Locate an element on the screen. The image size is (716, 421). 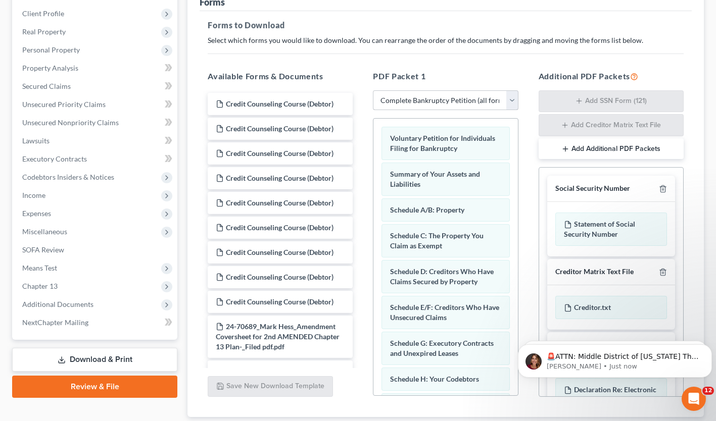
a: Download & Print is located at coordinates (94, 360).